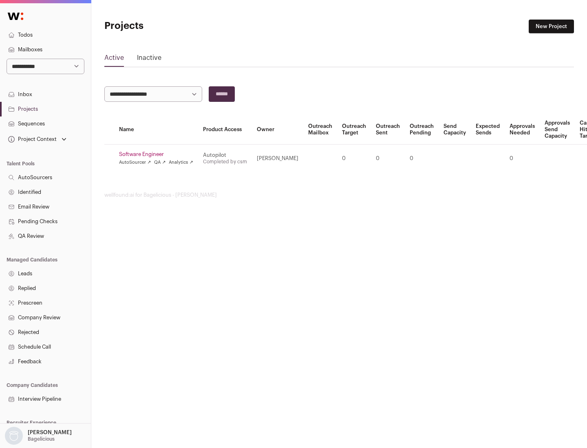  What do you see at coordinates (225, 155) in the screenshot?
I see `div: Autopilot` at bounding box center [225, 155].